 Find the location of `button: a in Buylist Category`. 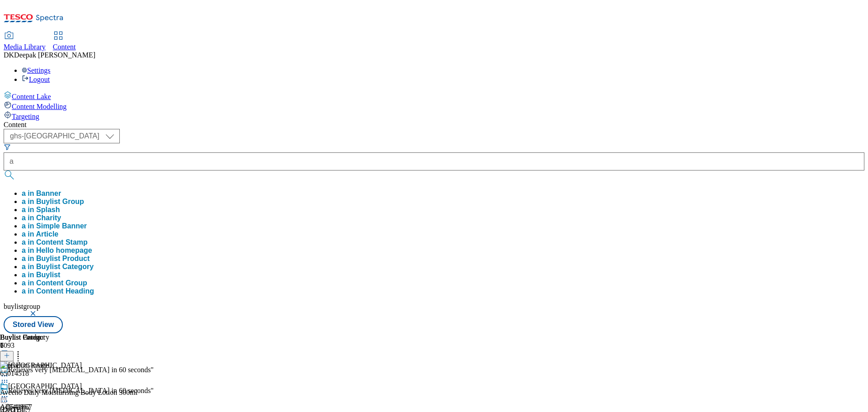

button: a in Buylist Category is located at coordinates (57, 267).